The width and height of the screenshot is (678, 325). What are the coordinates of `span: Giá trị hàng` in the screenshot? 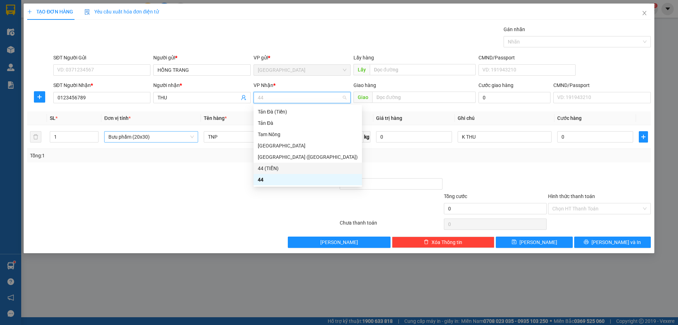 It's located at (389, 118).